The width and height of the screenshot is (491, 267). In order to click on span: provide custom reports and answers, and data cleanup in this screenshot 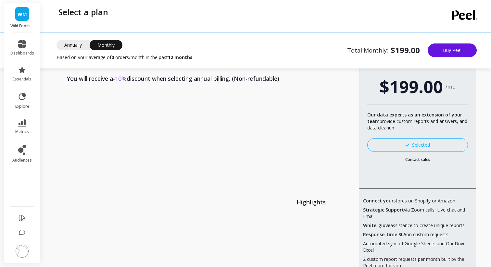, I will do `click(417, 121)`.